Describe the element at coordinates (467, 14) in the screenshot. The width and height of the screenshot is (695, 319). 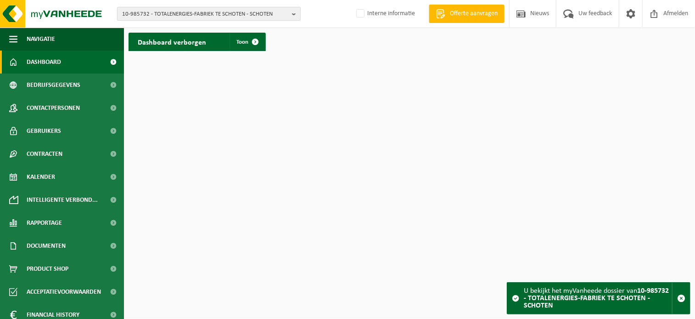
I see `a: Offerte aanvragen` at that location.